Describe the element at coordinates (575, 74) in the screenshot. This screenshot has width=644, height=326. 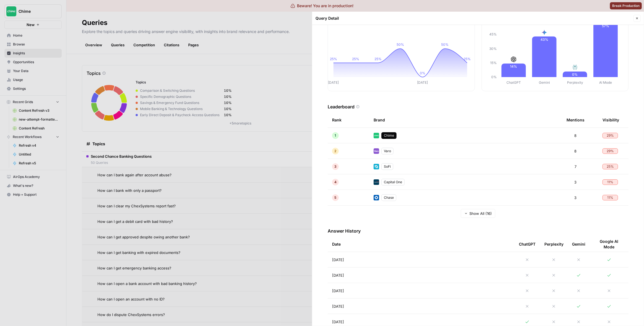
I see `text: 0%` at that location.